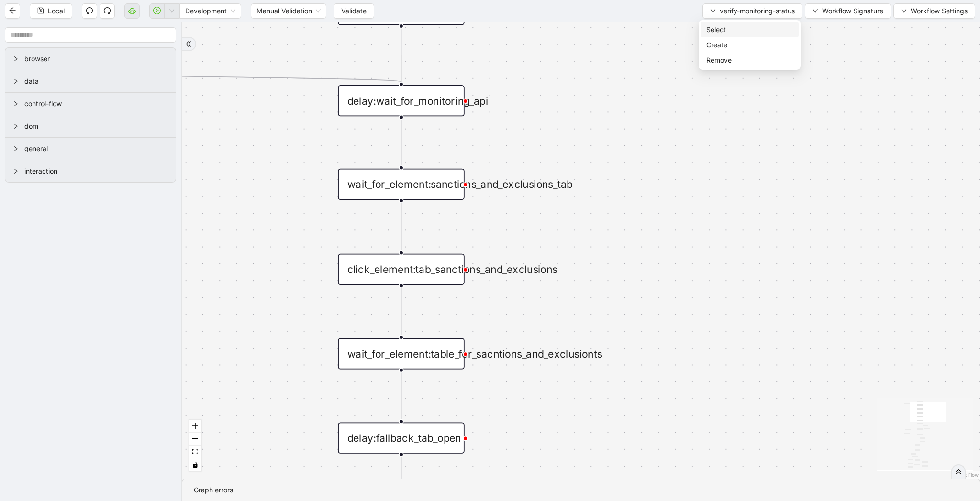  What do you see at coordinates (132, 11) in the screenshot?
I see `button: cloud-server` at bounding box center [132, 11].